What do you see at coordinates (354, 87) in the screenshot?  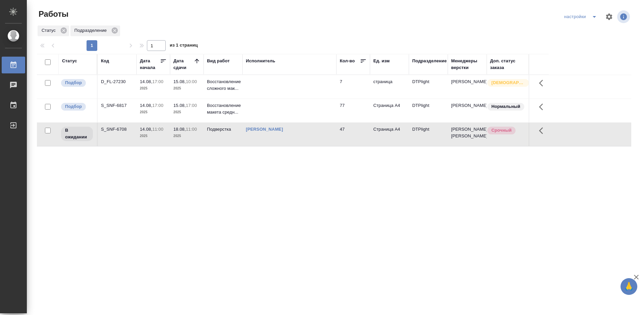 I see `td: 7` at bounding box center [354, 87].